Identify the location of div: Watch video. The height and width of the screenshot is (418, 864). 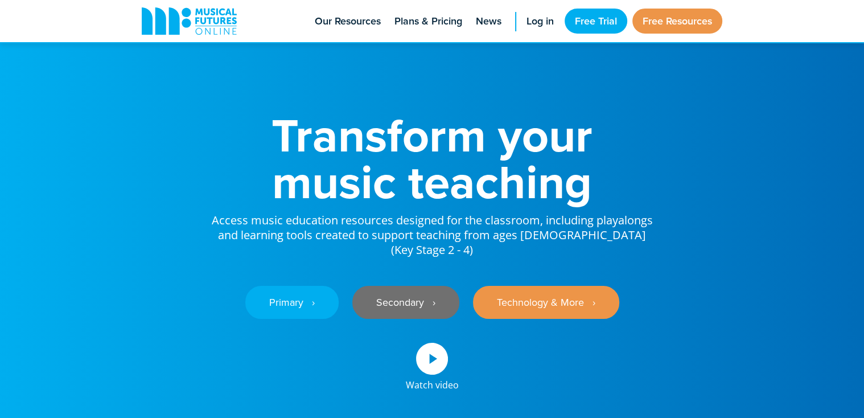
(432, 382).